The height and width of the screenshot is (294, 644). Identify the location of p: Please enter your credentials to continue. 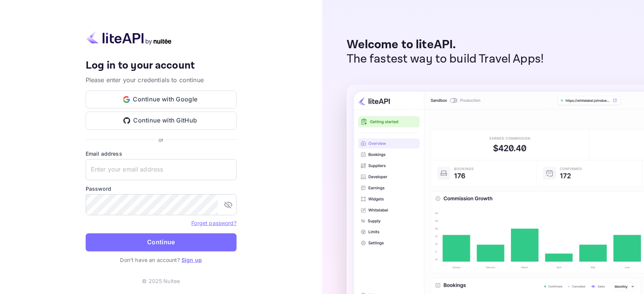
(161, 80).